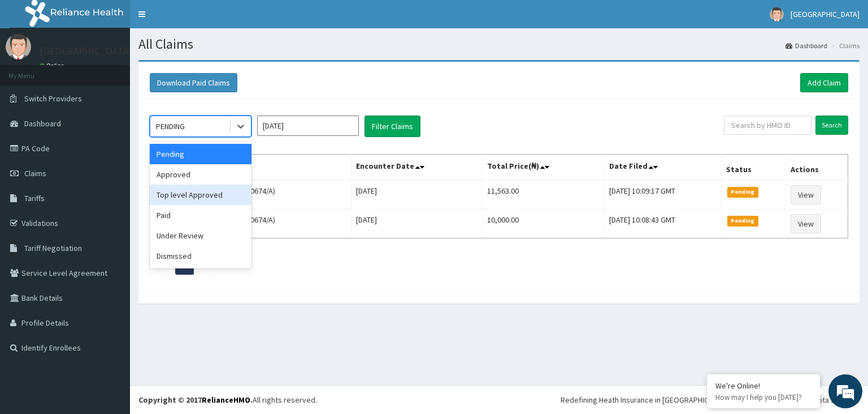  I want to click on td: 11,563.00, so click(543, 195).